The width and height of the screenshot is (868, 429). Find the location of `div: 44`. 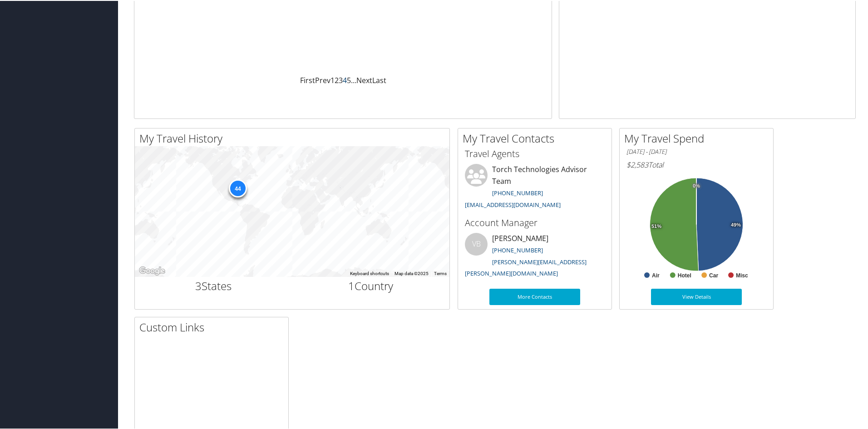

div: 44 is located at coordinates (237, 187).